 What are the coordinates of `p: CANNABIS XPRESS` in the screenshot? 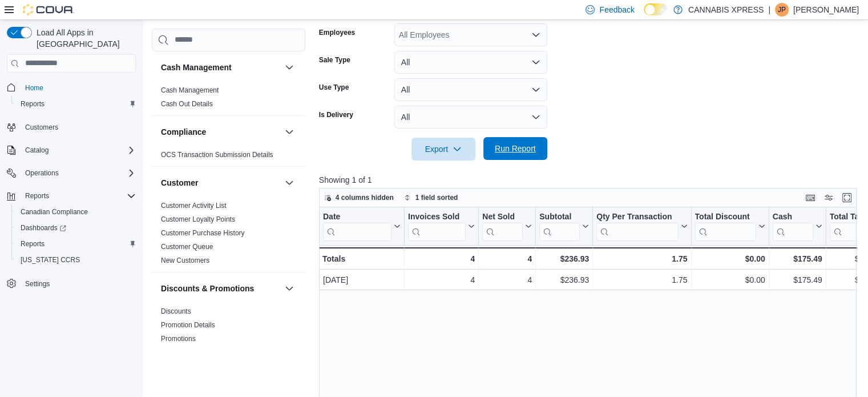 It's located at (726, 10).